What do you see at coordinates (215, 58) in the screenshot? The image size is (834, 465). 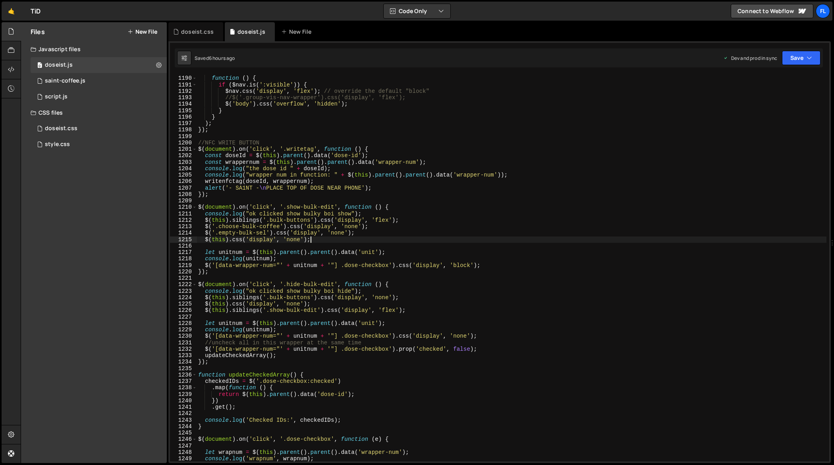 I see `div: Saved` at bounding box center [215, 58].